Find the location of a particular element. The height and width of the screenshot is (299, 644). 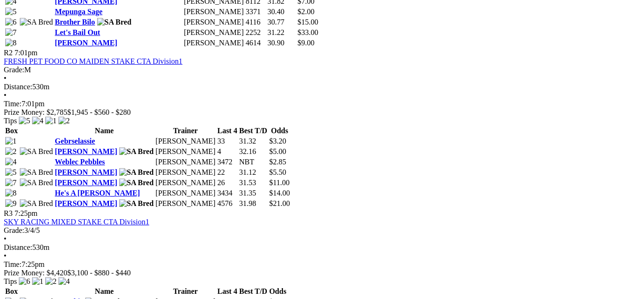

td: 33 is located at coordinates (228, 141).